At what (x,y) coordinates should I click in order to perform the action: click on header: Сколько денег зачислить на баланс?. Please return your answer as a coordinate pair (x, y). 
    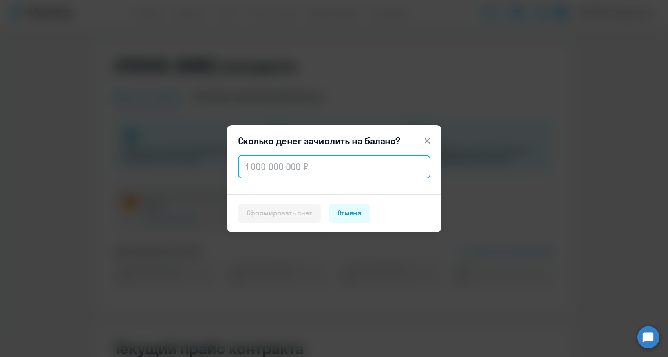
    Looking at the image, I should click on (334, 141).